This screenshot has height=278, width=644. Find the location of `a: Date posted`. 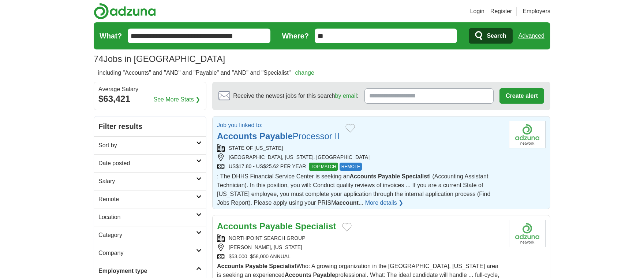

a: Date posted is located at coordinates (150, 163).